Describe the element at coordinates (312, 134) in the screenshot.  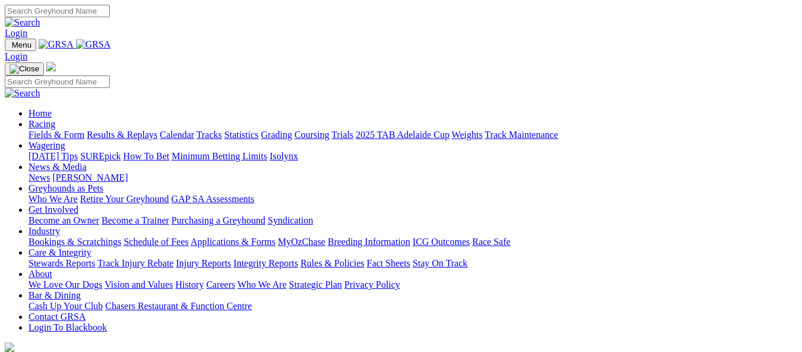
I see `a: Coursing` at that location.